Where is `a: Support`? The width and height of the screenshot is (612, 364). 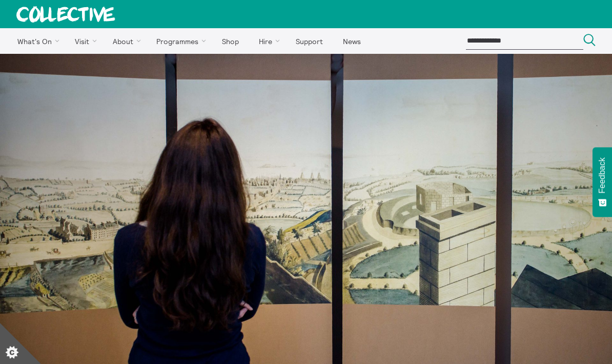
a: Support is located at coordinates (309, 41).